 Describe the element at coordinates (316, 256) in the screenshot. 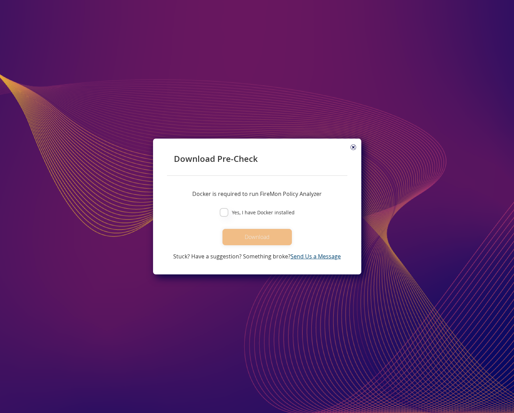

I see `a: Send Us a Message` at that location.